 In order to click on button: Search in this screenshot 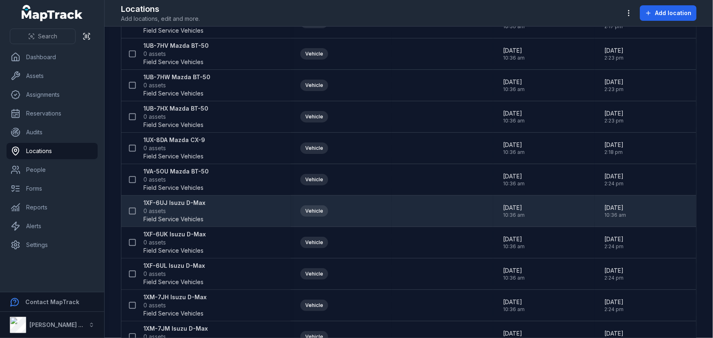, I will do `click(42, 36)`.